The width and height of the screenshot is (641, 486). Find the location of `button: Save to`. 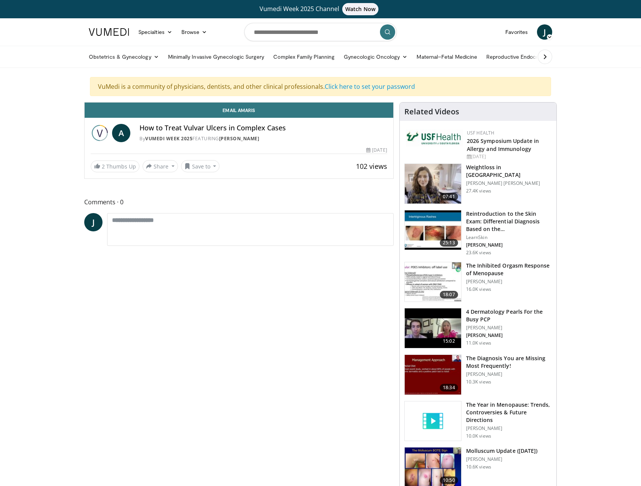

button: Save to is located at coordinates (200, 166).